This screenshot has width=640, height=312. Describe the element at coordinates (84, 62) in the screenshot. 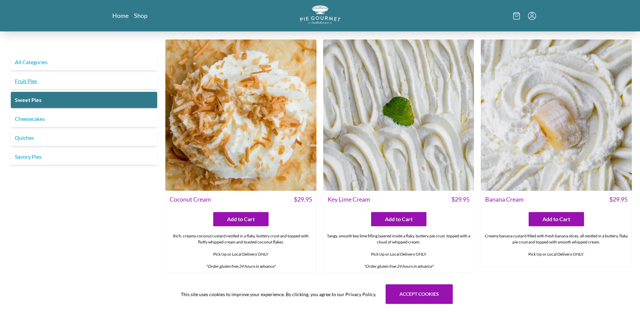

I see `a: All Categories` at that location.